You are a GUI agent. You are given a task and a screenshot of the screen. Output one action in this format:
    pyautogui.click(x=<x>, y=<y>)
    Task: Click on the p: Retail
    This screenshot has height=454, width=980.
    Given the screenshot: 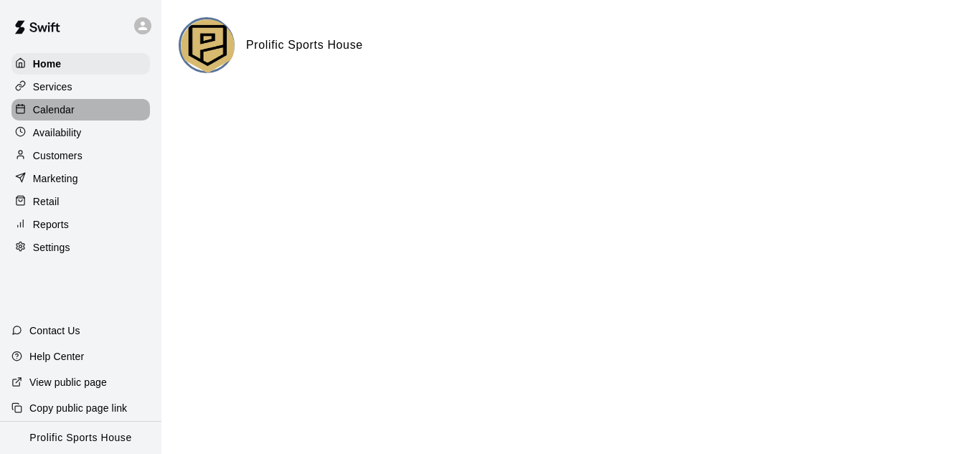 What is the action you would take?
    pyautogui.click(x=46, y=202)
    